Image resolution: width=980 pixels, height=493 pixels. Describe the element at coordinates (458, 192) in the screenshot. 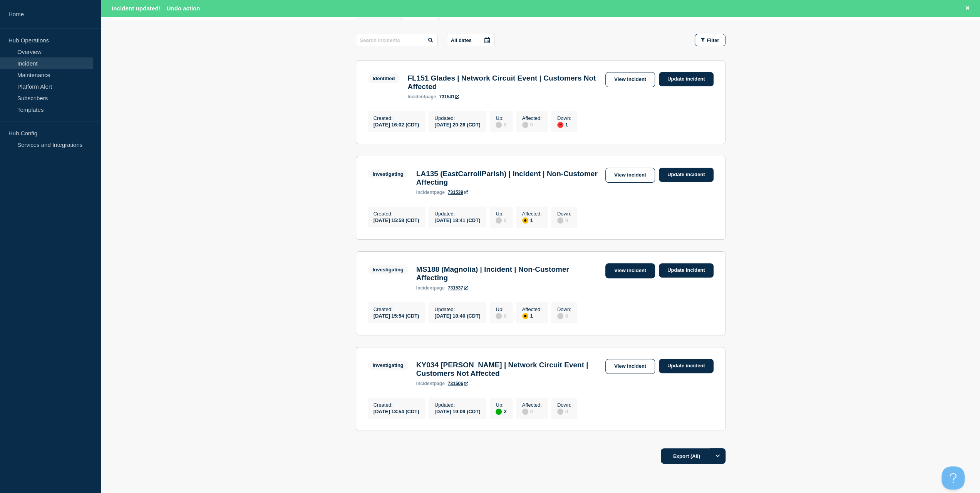

I see `a: 731539` at that location.